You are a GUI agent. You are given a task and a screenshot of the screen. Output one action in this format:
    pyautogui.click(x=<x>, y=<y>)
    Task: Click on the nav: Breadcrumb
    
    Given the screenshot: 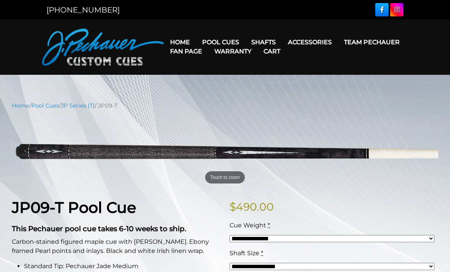 What is the action you would take?
    pyautogui.click(x=225, y=106)
    